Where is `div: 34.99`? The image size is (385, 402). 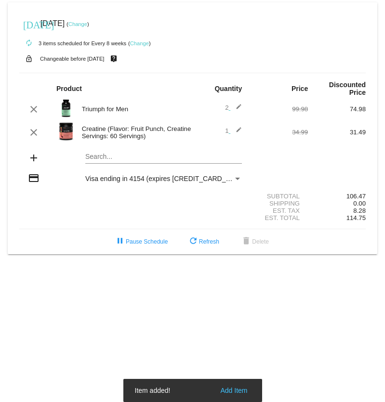
div: 34.99 is located at coordinates (279, 132).